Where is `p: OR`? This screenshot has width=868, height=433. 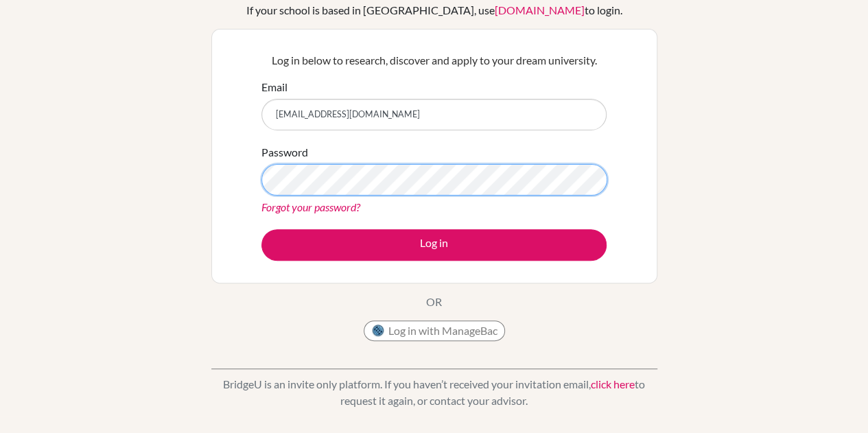 p: OR is located at coordinates (434, 302).